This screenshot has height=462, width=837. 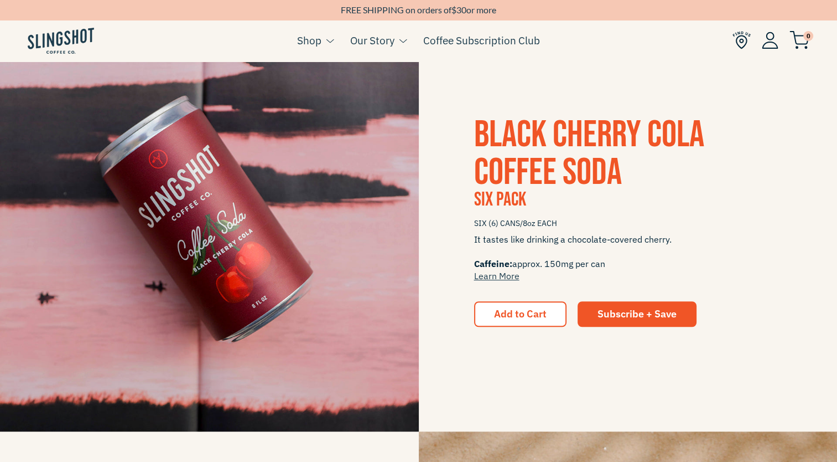 What do you see at coordinates (482, 40) in the screenshot?
I see `a: Coffee Subscription Club` at bounding box center [482, 40].